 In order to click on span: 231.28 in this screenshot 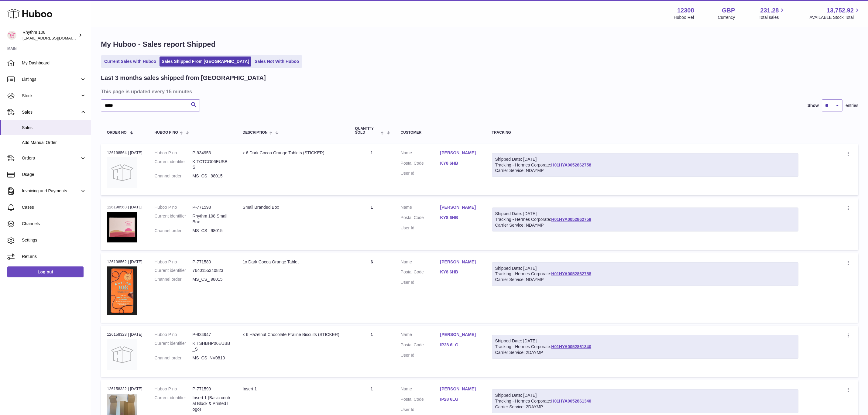, I will do `click(769, 11)`.